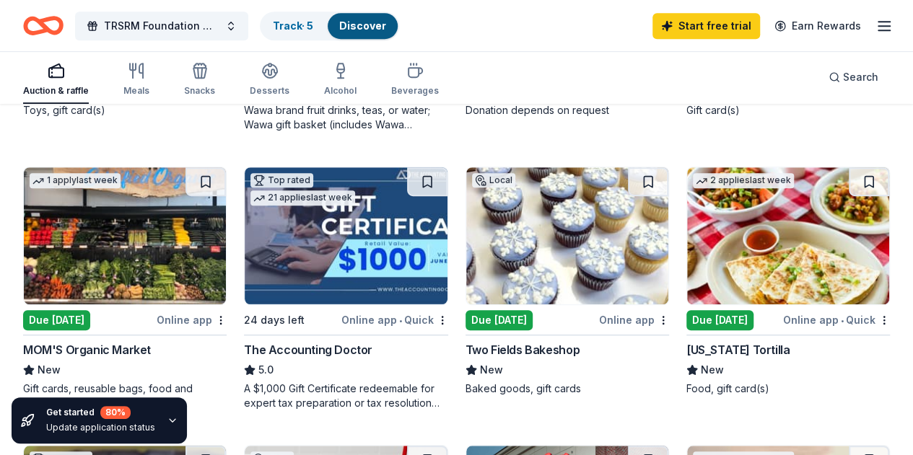  What do you see at coordinates (567, 110) in the screenshot?
I see `div: Donation depends on request` at bounding box center [567, 110].